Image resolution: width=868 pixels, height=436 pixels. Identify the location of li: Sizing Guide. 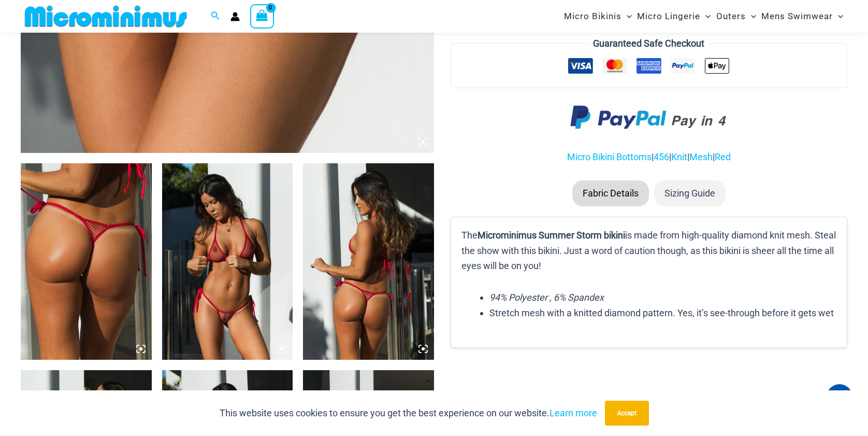
(689, 194).